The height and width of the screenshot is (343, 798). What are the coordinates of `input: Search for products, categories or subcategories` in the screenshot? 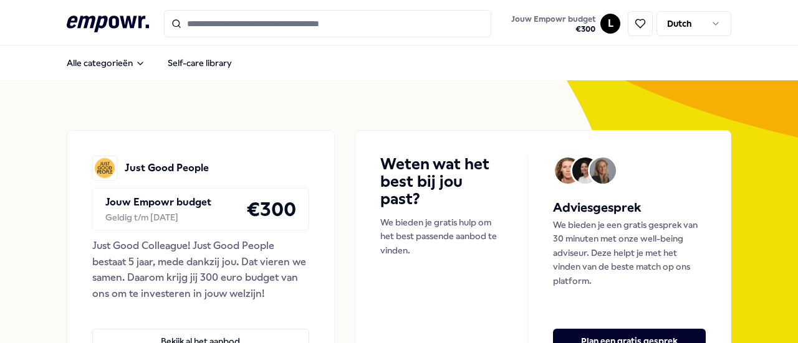 It's located at (328, 24).